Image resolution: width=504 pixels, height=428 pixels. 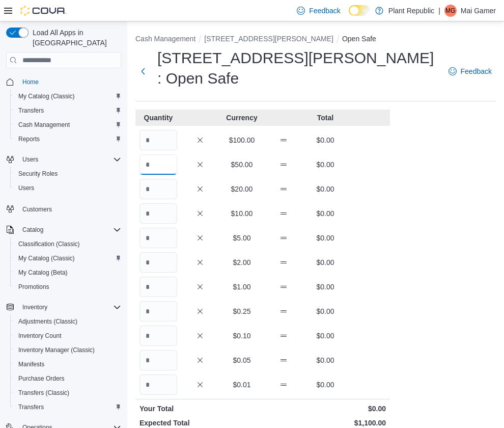 What do you see at coordinates (451, 11) in the screenshot?
I see `div: Mai Gamer` at bounding box center [451, 11].